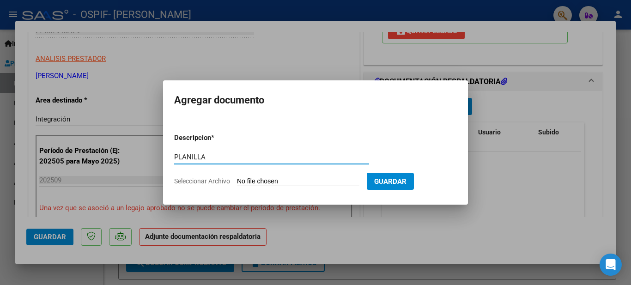 The image size is (631, 285). Describe the element at coordinates (202, 181) in the screenshot. I see `span: Seleccionar Archivo` at that location.